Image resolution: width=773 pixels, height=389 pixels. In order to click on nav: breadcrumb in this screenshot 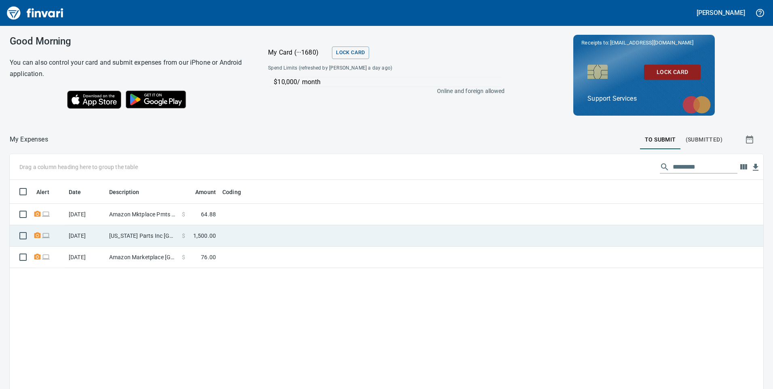, I will do `click(29, 139)`.